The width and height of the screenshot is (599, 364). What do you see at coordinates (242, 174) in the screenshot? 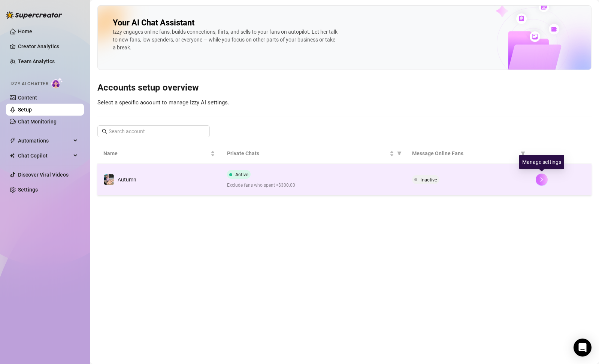
I see `span: Active` at bounding box center [242, 174].